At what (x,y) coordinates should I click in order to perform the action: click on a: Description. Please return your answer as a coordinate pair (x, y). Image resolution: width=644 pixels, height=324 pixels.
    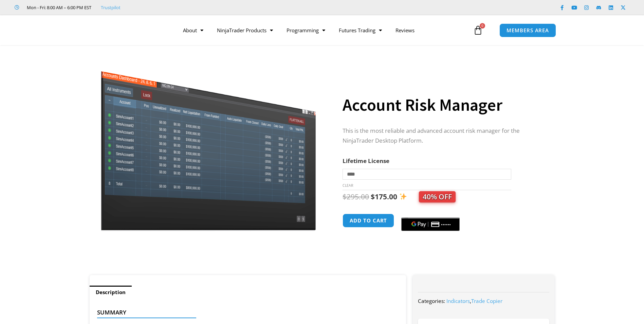
    Looking at the image, I should click on (111, 292).